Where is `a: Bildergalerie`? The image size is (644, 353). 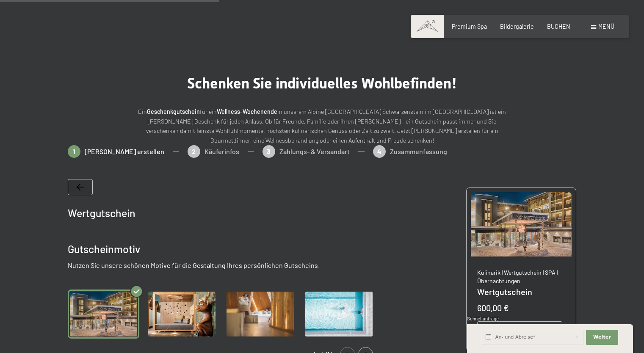 a: Bildergalerie is located at coordinates (517, 26).